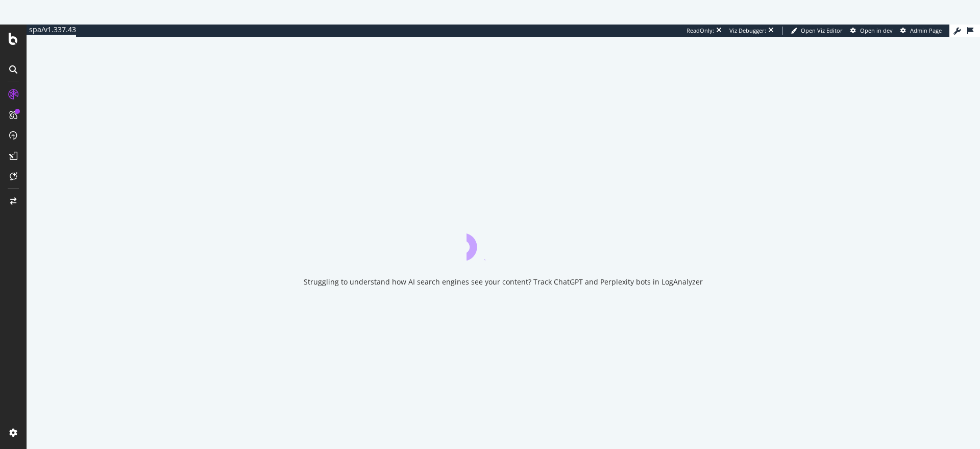  Describe the element at coordinates (748, 31) in the screenshot. I see `div: Viz Debugger:` at that location.